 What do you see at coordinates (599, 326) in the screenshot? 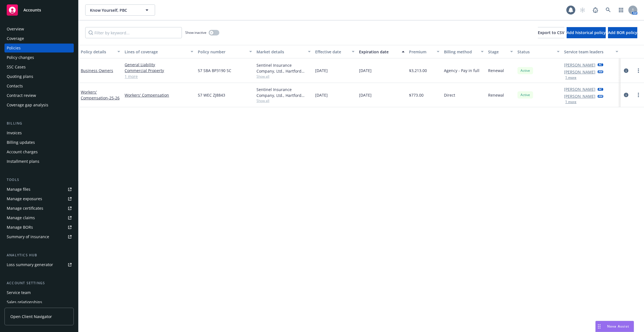
I see `div: Drag to move` at bounding box center [599, 326].